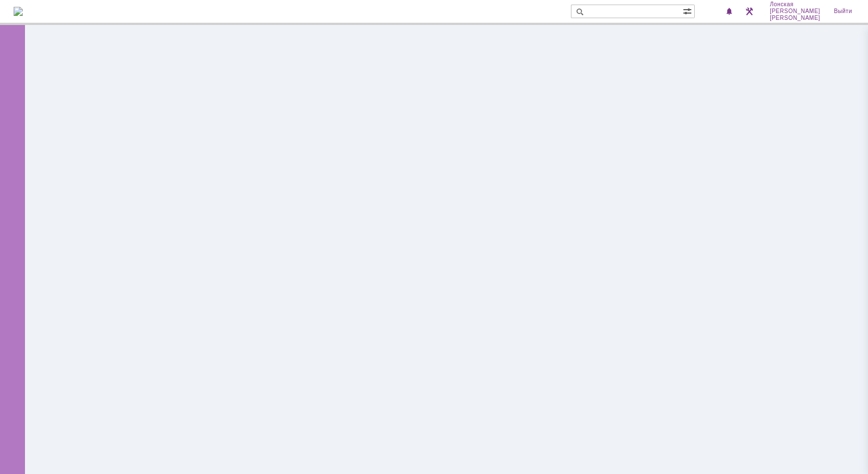  What do you see at coordinates (18, 11) in the screenshot?
I see `a: Перейти на домашнюю страницу` at bounding box center [18, 11].